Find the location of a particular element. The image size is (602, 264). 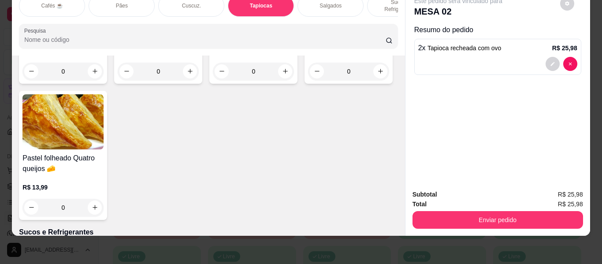

p: Sucos e Refrigerantes is located at coordinates (208, 232).